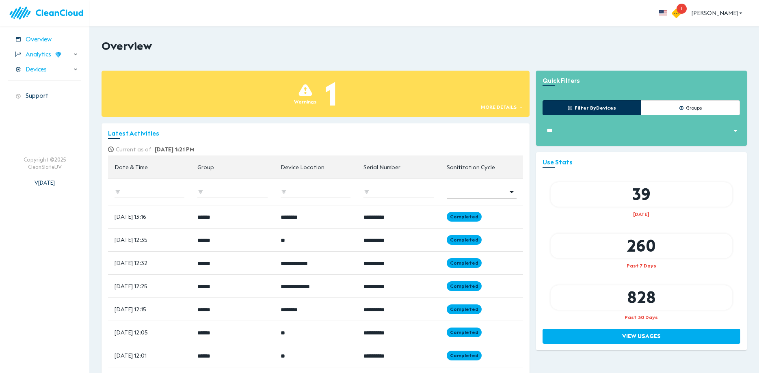 The height and width of the screenshot is (373, 759). I want to click on div: Without Label, so click(641, 130).